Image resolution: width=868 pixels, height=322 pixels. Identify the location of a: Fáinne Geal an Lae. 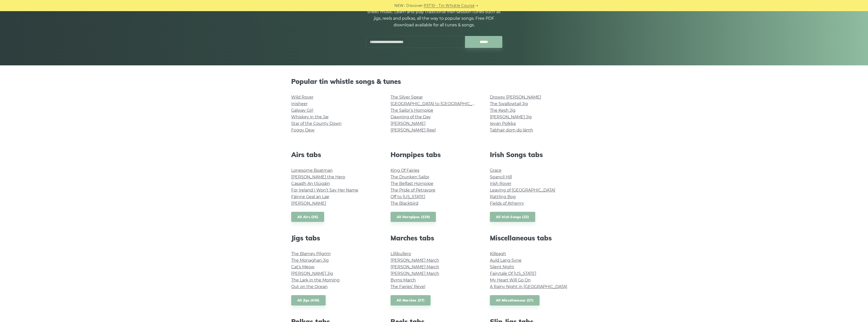
(310, 196).